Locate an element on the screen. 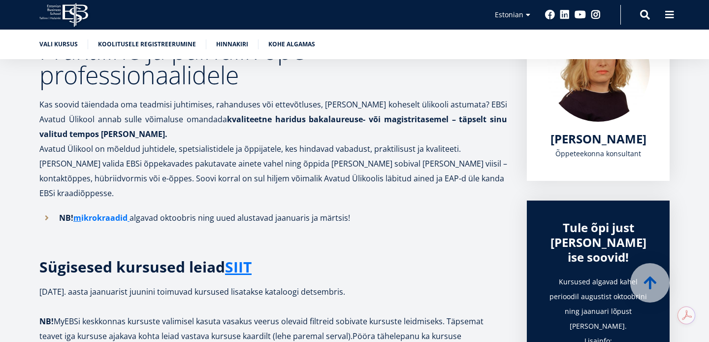 The image size is (709, 342). a: Linkedin is located at coordinates (565, 15).